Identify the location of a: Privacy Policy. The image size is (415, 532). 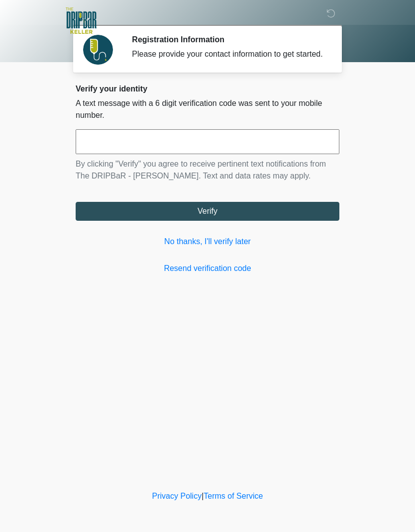
(177, 495).